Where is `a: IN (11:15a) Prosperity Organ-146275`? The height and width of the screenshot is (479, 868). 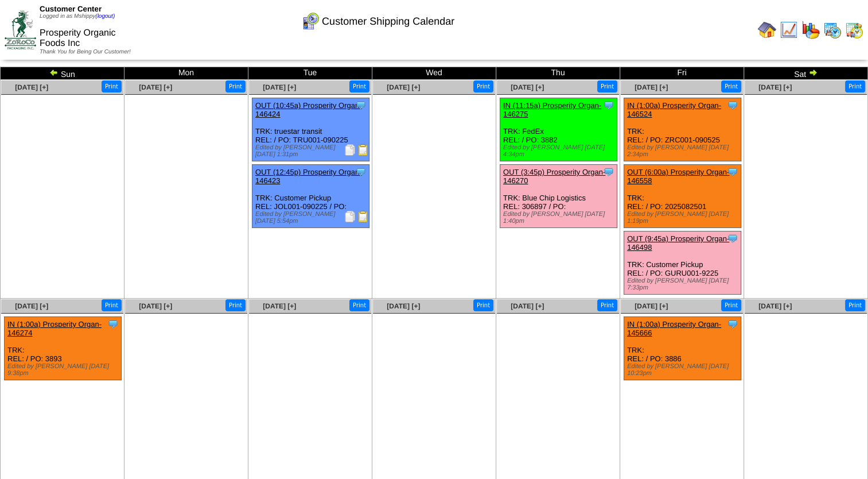
a: IN (11:15a) Prosperity Organ-146275 is located at coordinates (552, 110).